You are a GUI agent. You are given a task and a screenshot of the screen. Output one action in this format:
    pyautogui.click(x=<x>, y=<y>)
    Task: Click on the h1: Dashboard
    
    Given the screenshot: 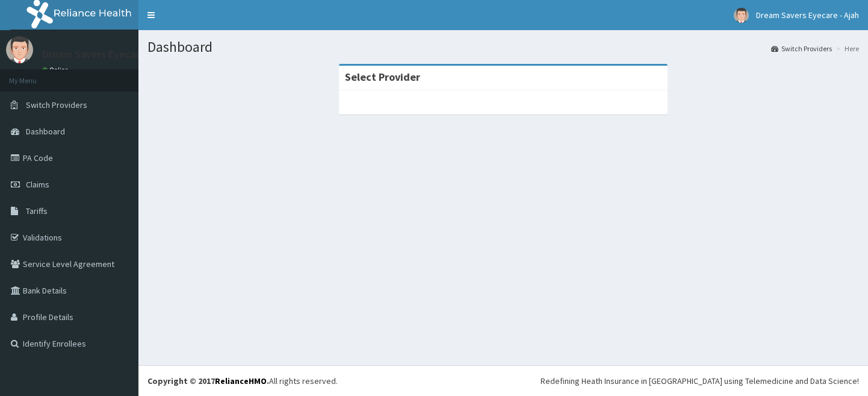 What is the action you would take?
    pyautogui.click(x=504, y=47)
    